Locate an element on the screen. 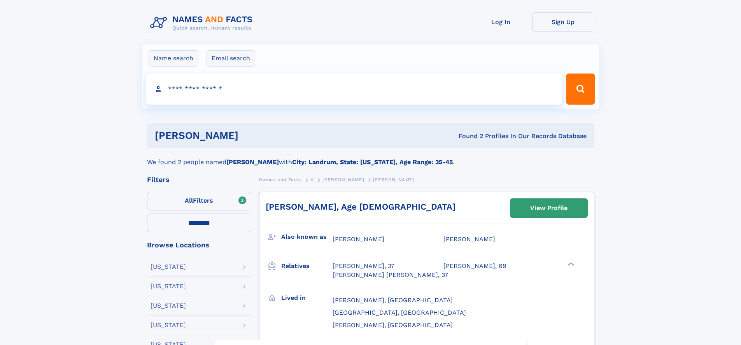 The height and width of the screenshot is (345, 741). label: Name search is located at coordinates (173, 58).